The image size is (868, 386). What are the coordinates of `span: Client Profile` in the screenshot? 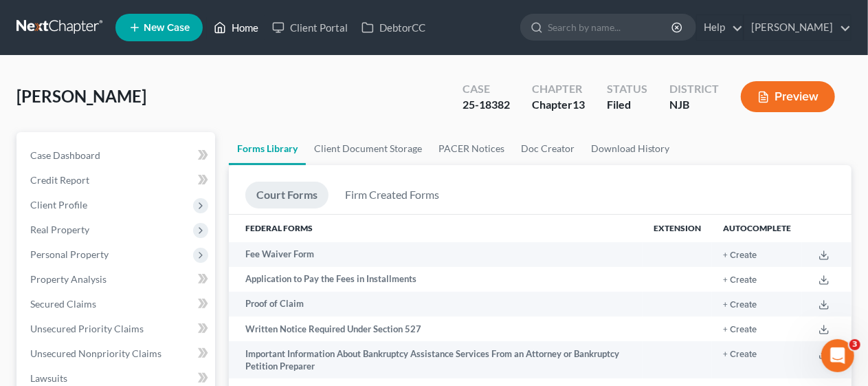 It's located at (59, 204).